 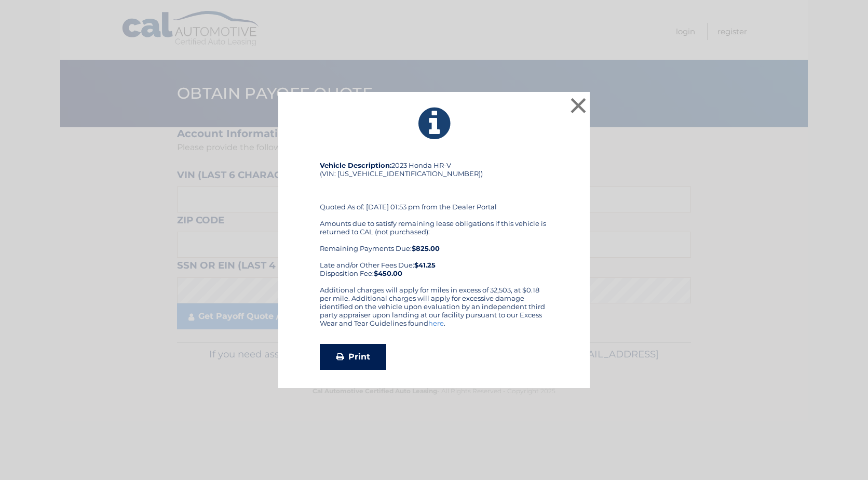 What do you see at coordinates (425, 248) in the screenshot?
I see `b: $825.00` at bounding box center [425, 248].